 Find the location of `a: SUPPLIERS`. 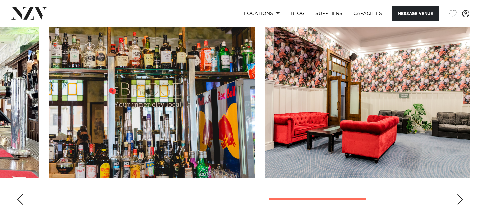

a: SUPPLIERS is located at coordinates (329, 13).